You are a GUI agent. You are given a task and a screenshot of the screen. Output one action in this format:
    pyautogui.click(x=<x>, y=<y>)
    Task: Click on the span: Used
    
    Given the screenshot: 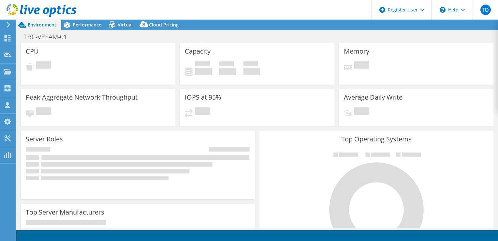 What is the action you would take?
    pyautogui.click(x=203, y=65)
    